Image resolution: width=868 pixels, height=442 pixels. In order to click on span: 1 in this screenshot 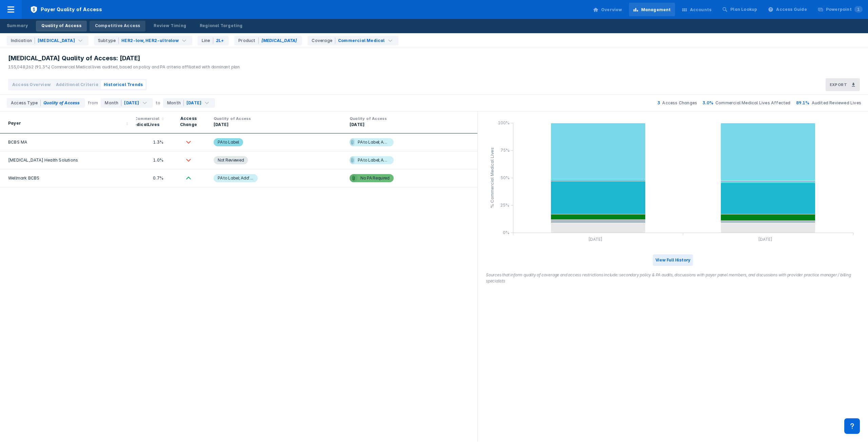, I will do `click(858, 9)`.